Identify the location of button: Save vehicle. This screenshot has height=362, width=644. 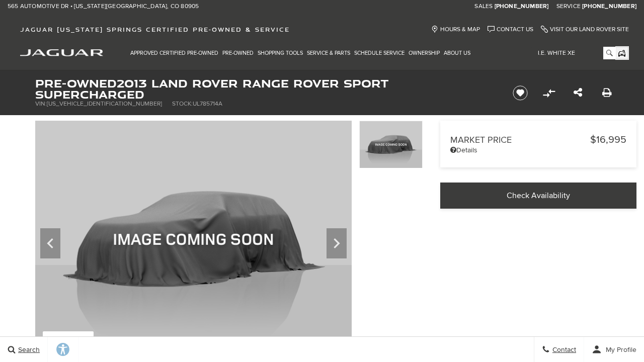
(521, 93).